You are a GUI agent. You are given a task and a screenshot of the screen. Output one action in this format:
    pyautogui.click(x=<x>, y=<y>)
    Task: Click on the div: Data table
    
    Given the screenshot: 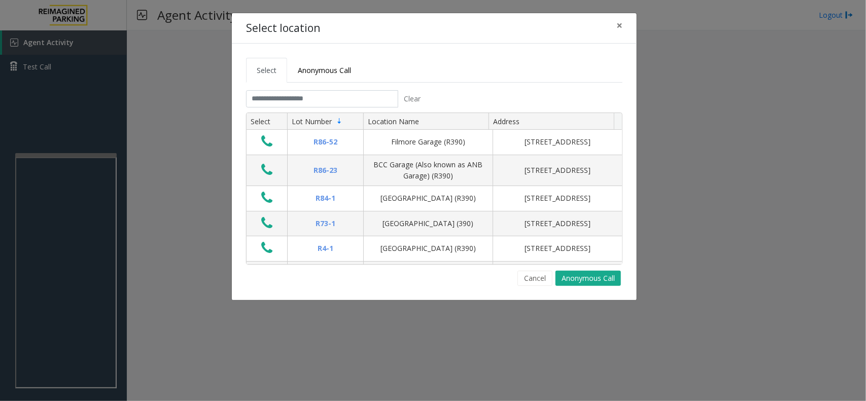 What is the action you would take?
    pyautogui.click(x=434, y=189)
    